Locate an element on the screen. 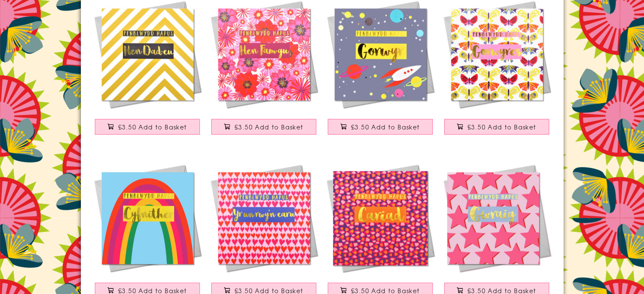 The image size is (644, 294). img: Welsh Birthday Card, Penblwydd Hapus Cyfnither, Cousin, text foiled in gold is located at coordinates (148, 218).